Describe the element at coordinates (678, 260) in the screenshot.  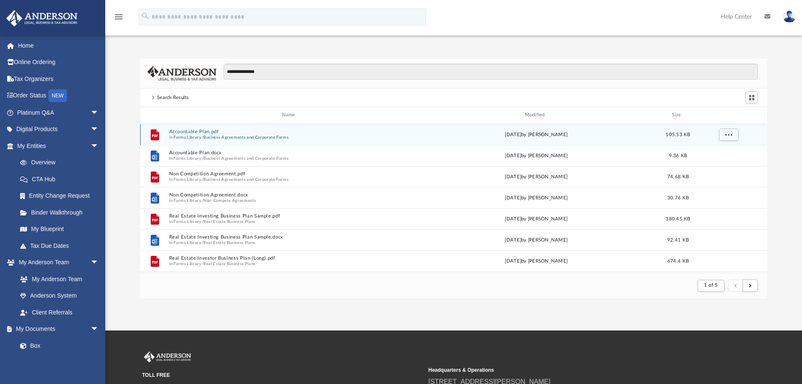
I see `span: 674.4 KB` at that location.